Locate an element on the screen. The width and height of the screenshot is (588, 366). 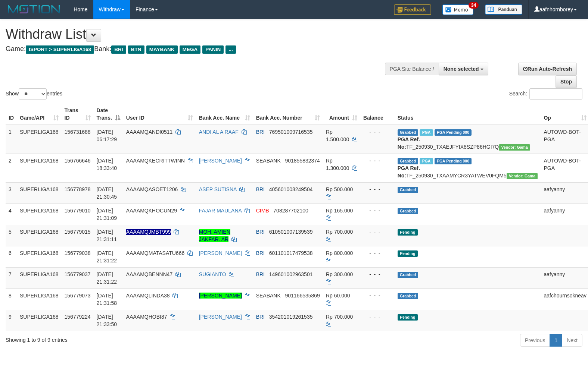
span: AAAAMQLINDA38 is located at coordinates (148, 296).